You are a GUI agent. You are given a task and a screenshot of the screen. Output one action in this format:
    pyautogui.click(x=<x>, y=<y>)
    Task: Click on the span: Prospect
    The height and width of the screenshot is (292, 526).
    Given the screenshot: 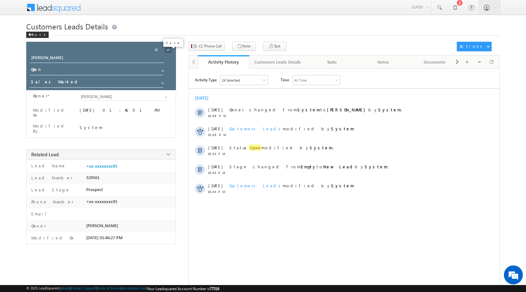 What is the action you would take?
    pyautogui.click(x=94, y=189)
    